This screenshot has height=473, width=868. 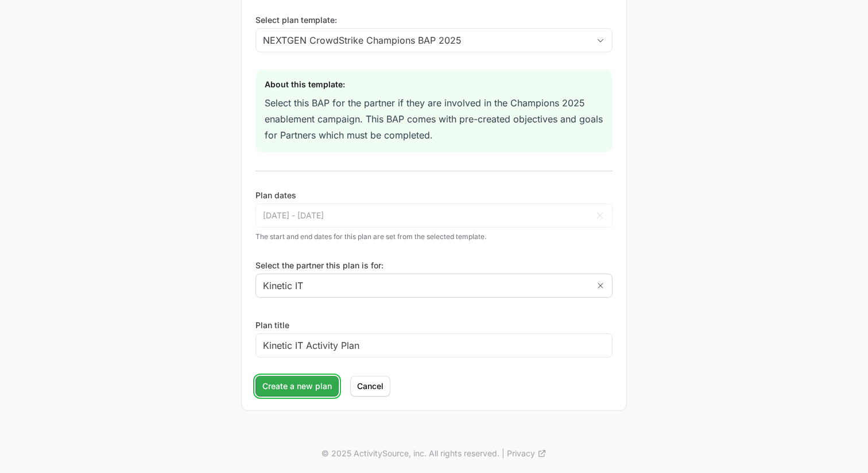 I want to click on p: The start and end dates for this plan are set from the selected template., so click(x=434, y=237).